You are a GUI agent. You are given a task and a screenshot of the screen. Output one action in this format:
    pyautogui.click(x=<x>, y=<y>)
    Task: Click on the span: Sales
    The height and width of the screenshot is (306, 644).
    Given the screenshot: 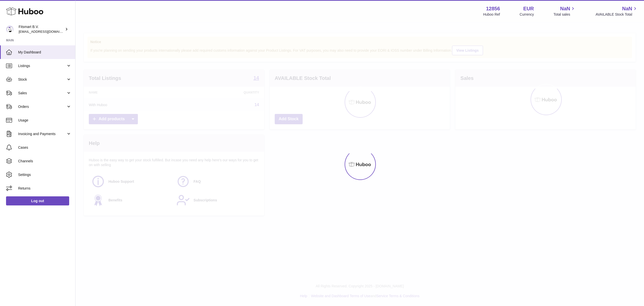 What is the action you would take?
    pyautogui.click(x=42, y=93)
    